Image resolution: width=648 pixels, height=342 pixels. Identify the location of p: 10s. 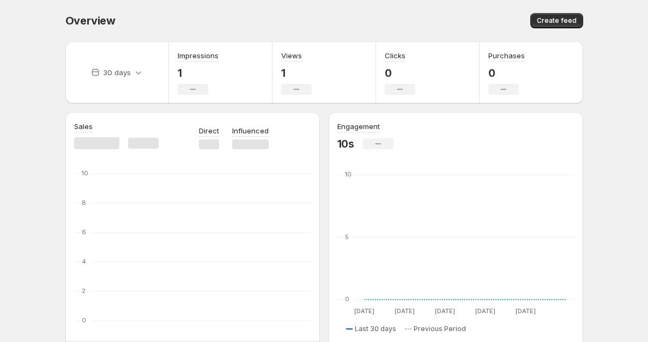
(346, 144).